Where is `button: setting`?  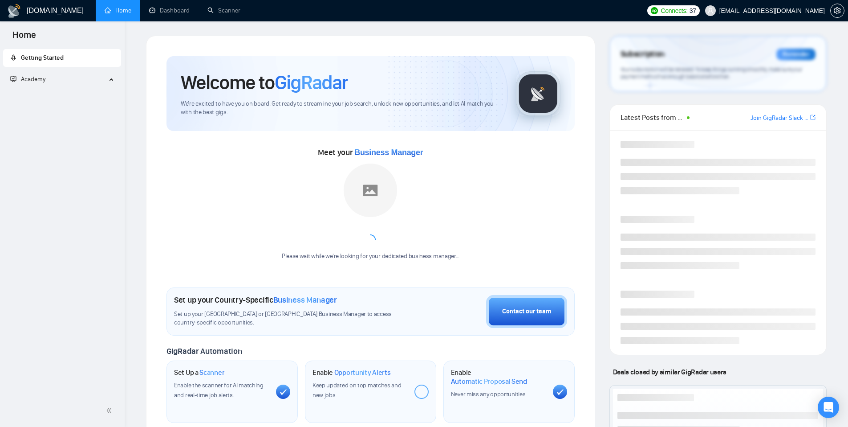
button: setting is located at coordinates (838, 11).